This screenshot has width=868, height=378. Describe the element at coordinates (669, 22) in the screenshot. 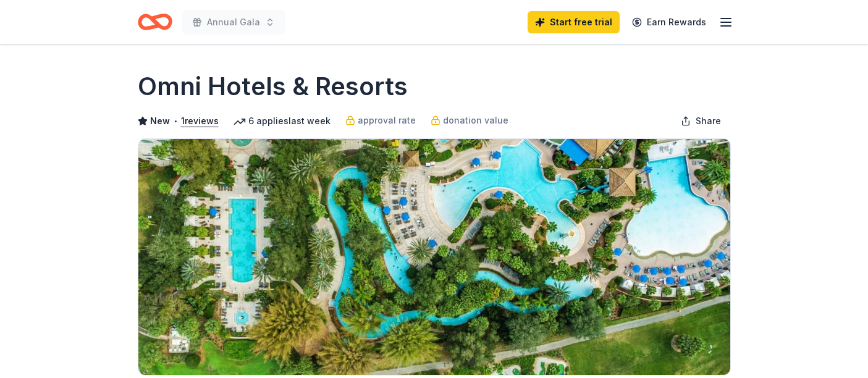

I see `a: Earn Rewards` at that location.